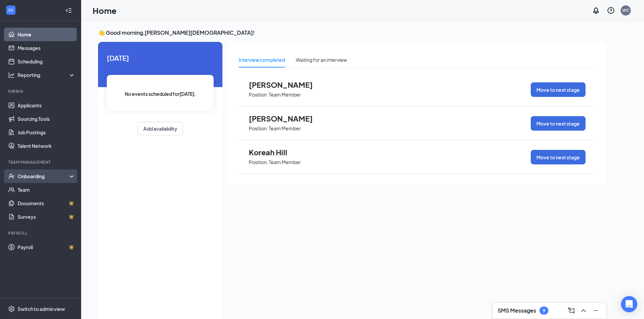 The height and width of the screenshot is (319, 644). What do you see at coordinates (43, 176) in the screenshot?
I see `div: Onboarding` at bounding box center [43, 176].